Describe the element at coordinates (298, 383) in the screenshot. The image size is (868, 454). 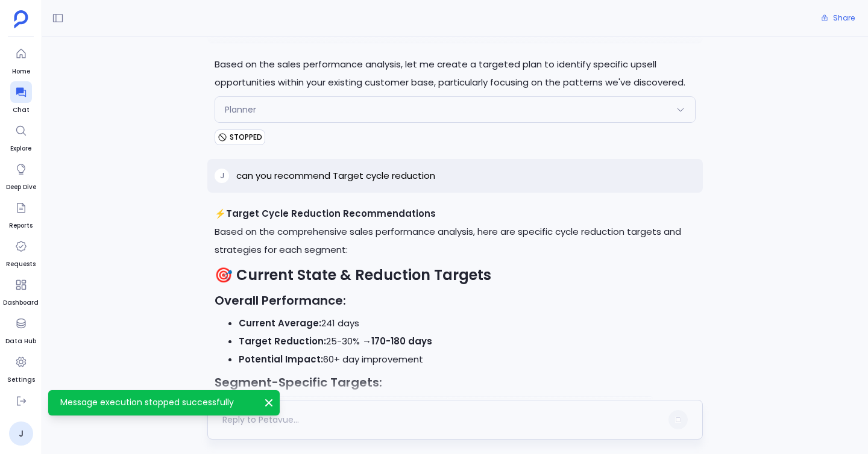
I see `strong: Segment-Specific Targets:` at that location.